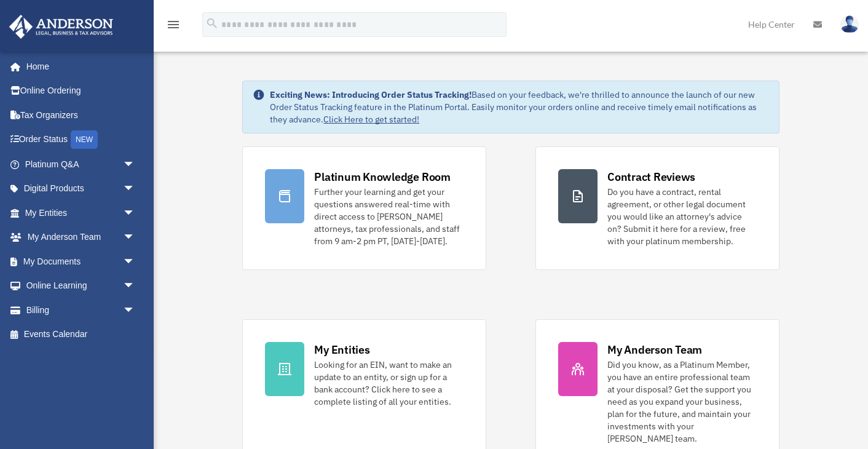 The width and height of the screenshot is (868, 449). What do you see at coordinates (212, 24) in the screenshot?
I see `i: search` at bounding box center [212, 24].